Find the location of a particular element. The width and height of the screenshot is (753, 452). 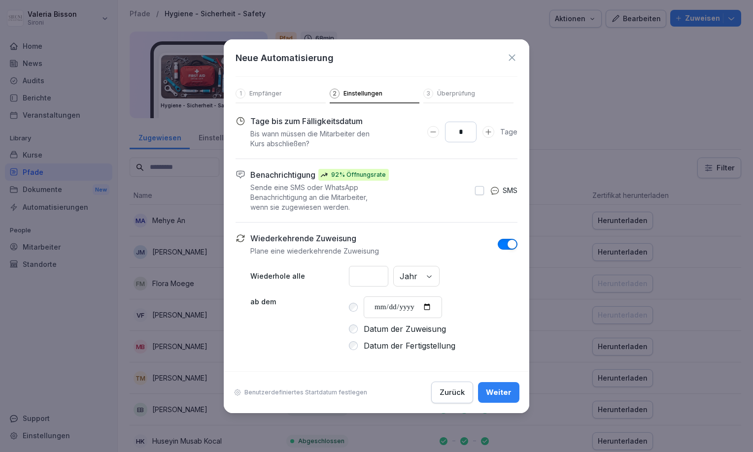

div: 1 is located at coordinates (240, 94).